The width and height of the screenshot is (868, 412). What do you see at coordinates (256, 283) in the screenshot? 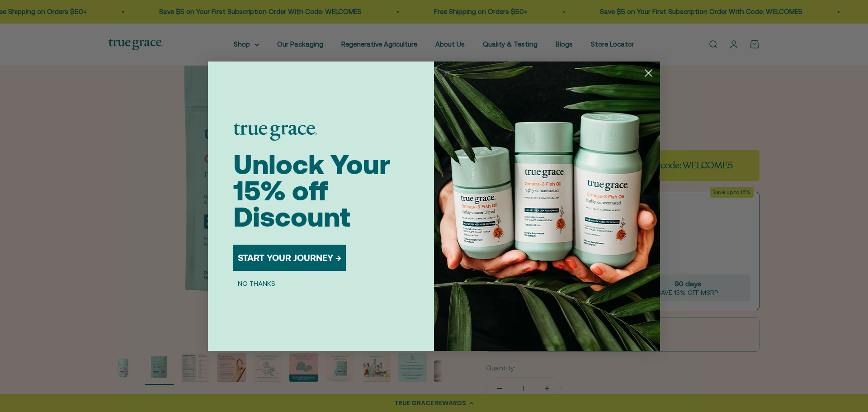
I see `button: NO THANKS` at bounding box center [256, 283].